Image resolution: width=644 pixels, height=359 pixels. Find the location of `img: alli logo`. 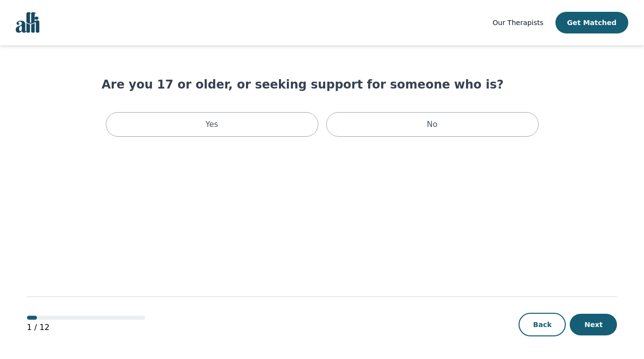

img: alli logo is located at coordinates (27, 23).